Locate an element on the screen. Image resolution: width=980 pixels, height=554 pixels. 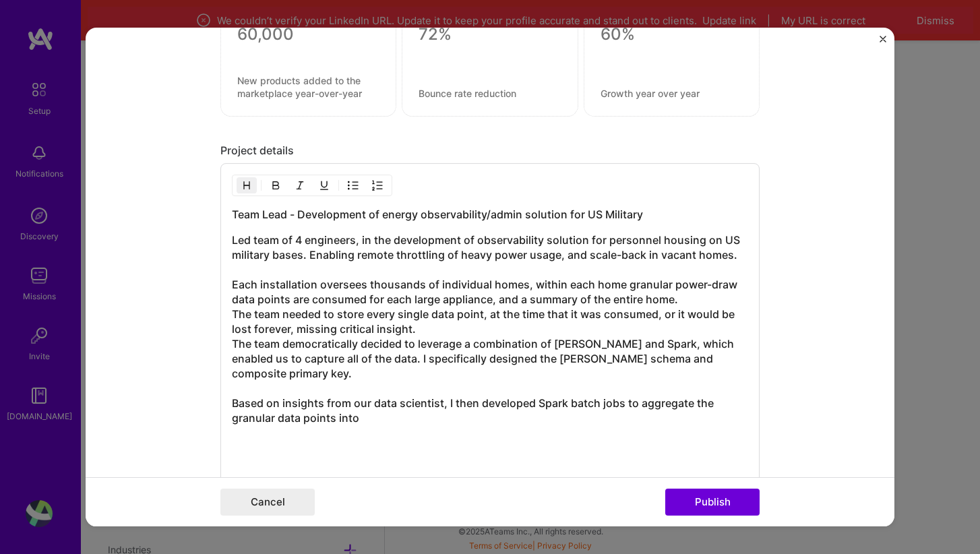
h3: Team Lead - Development of energy observability/admin solution for US Military is located at coordinates (490, 215).